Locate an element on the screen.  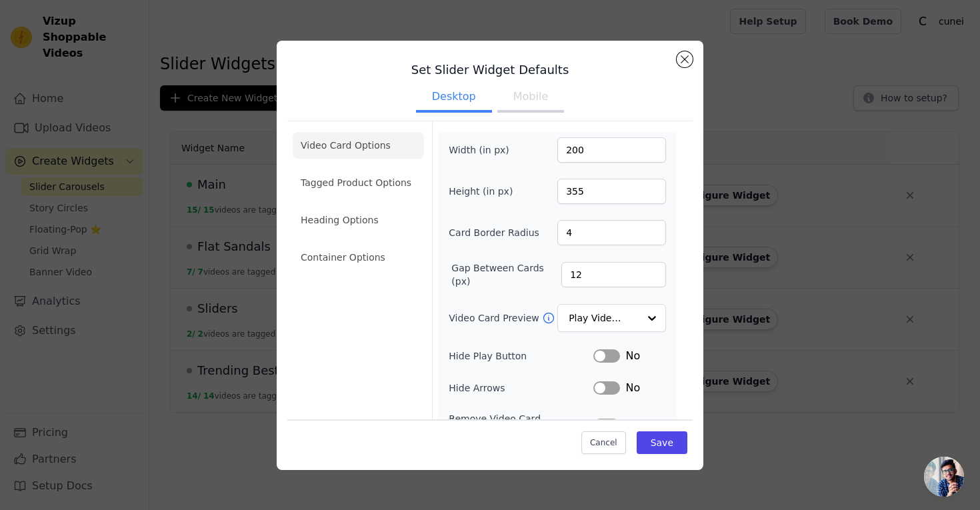
label: Height (in px) is located at coordinates (485, 191).